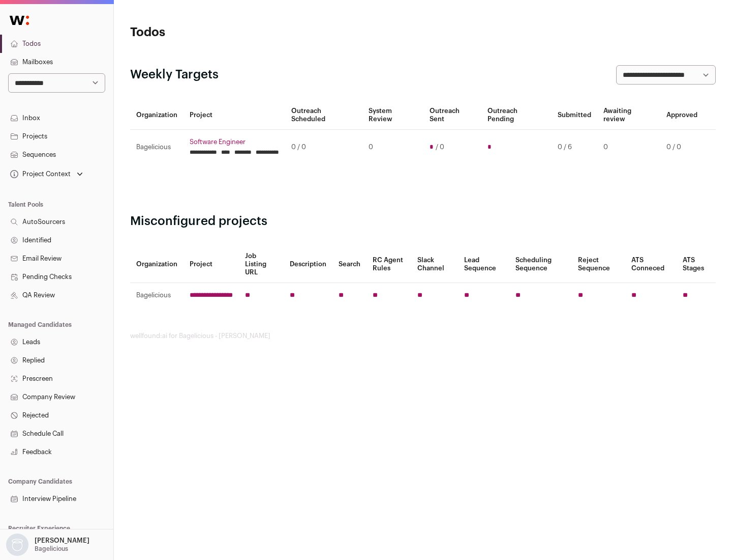  I want to click on th: Awaiting review, so click(629, 115).